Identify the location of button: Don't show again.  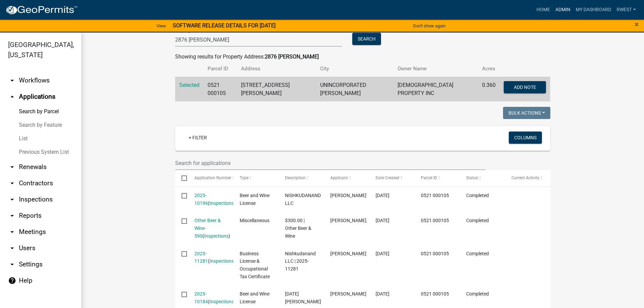
(430, 25).